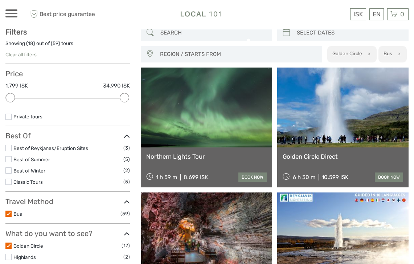 Image resolution: width=414 pixels, height=264 pixels. I want to click on a: Golden Circle Direct, so click(343, 156).